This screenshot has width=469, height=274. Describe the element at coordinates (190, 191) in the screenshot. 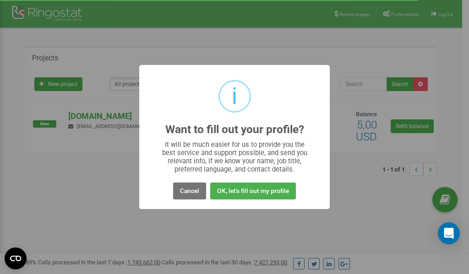

I see `button: Cancel` at that location.